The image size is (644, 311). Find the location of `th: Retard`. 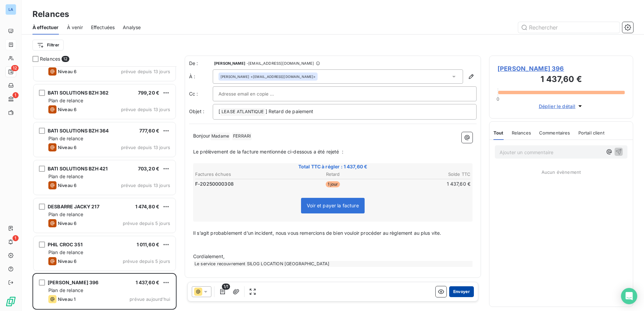

th: Retard is located at coordinates (333, 174).